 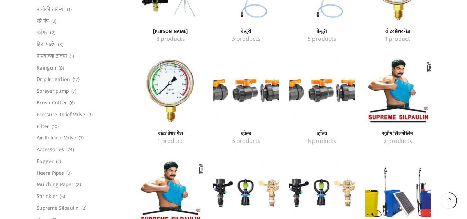 What do you see at coordinates (58, 208) in the screenshot?
I see `a: Supreme Silpaulin` at bounding box center [58, 208].